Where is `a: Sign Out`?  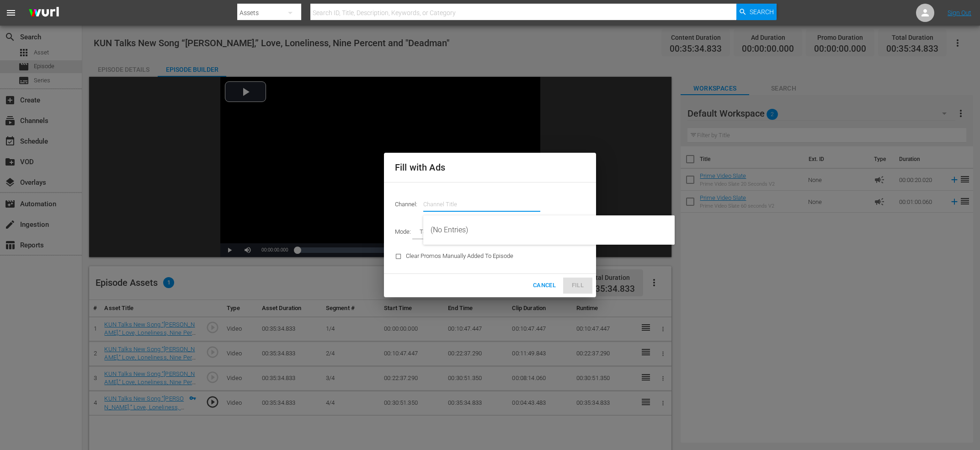
a: Sign Out is located at coordinates (959, 12).